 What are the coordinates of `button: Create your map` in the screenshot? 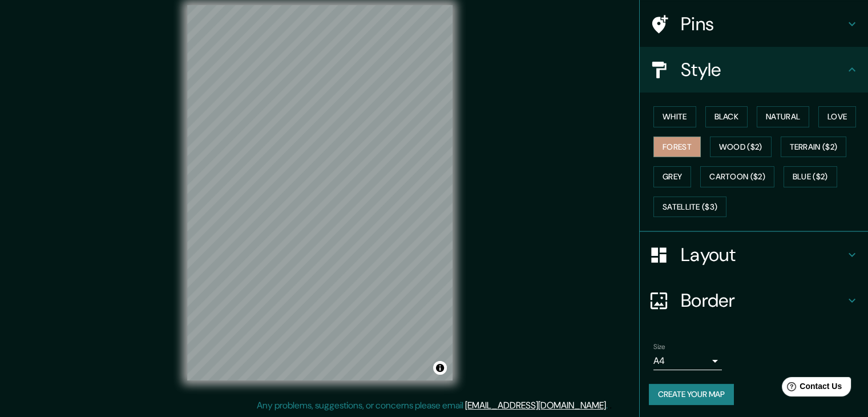 It's located at (691, 394).